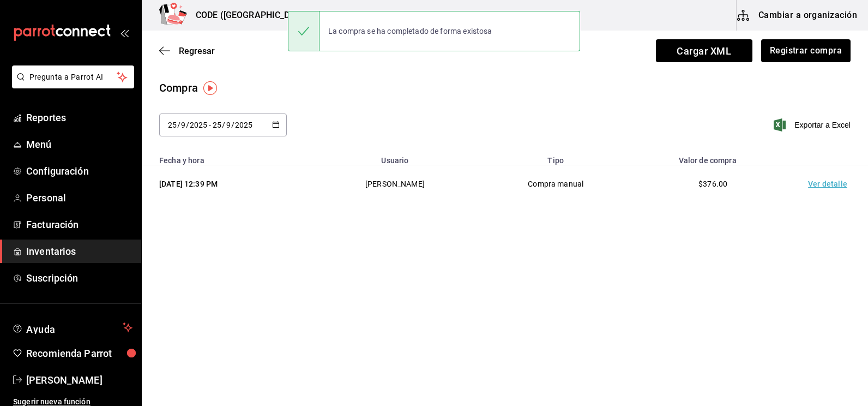 Image resolution: width=868 pixels, height=406 pixels. What do you see at coordinates (813, 125) in the screenshot?
I see `span: Exportar a Excel` at bounding box center [813, 125].